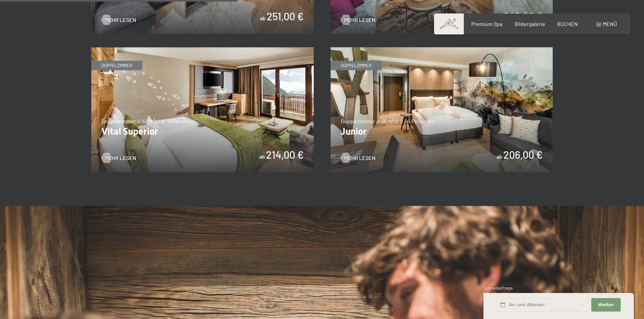 The height and width of the screenshot is (319, 644). Describe the element at coordinates (610, 24) in the screenshot. I see `span: Menü` at that location.